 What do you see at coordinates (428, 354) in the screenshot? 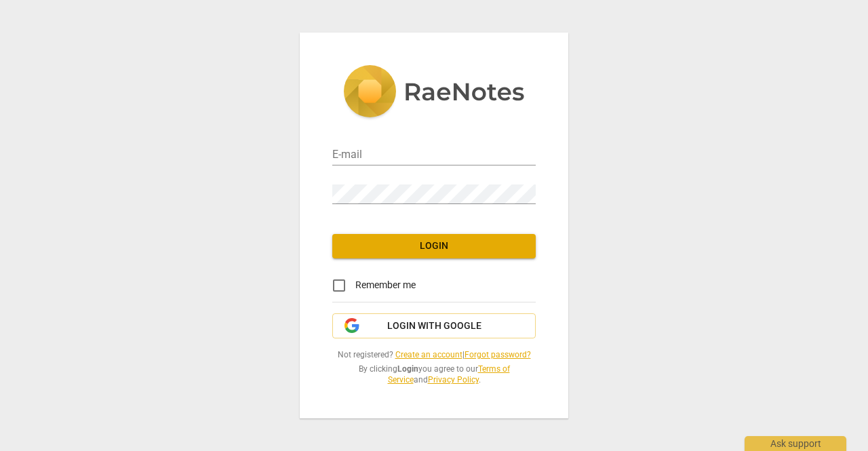
I see `a: Create an account` at bounding box center [428, 354].